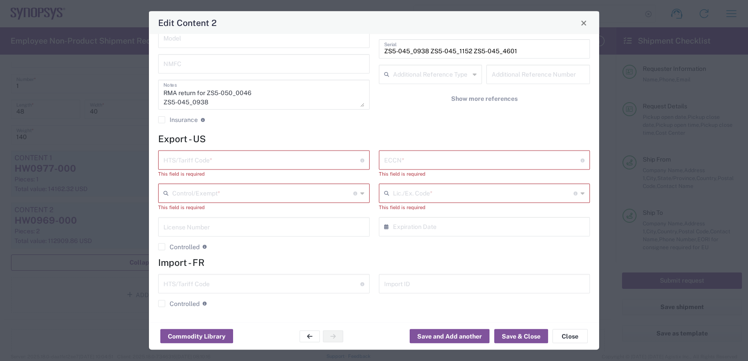 The width and height of the screenshot is (748, 361). I want to click on button: Save and Add another, so click(449, 336).